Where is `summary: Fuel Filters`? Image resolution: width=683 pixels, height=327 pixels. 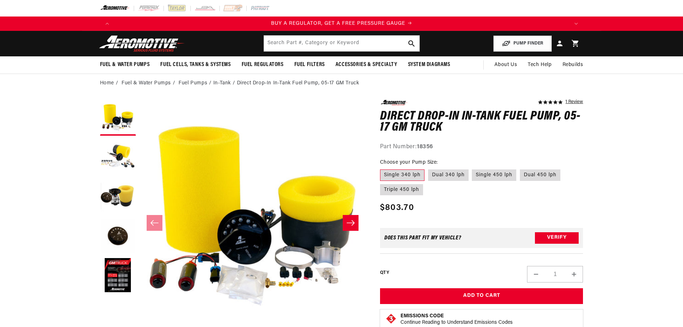
summary: Fuel Filters is located at coordinates (309, 65).